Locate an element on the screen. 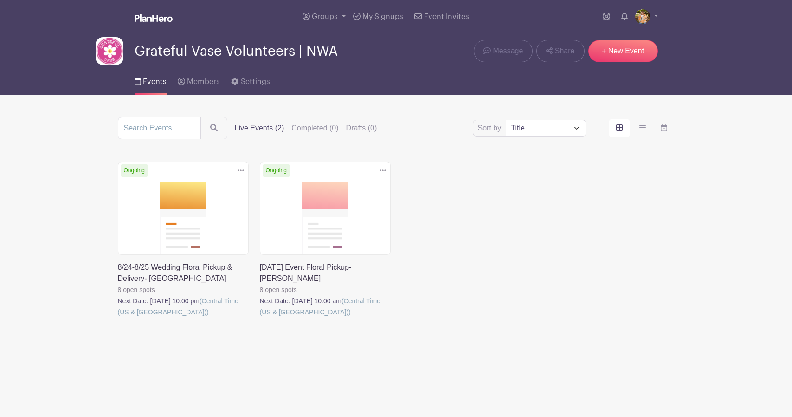  label: Completed (0) is located at coordinates (315, 128).